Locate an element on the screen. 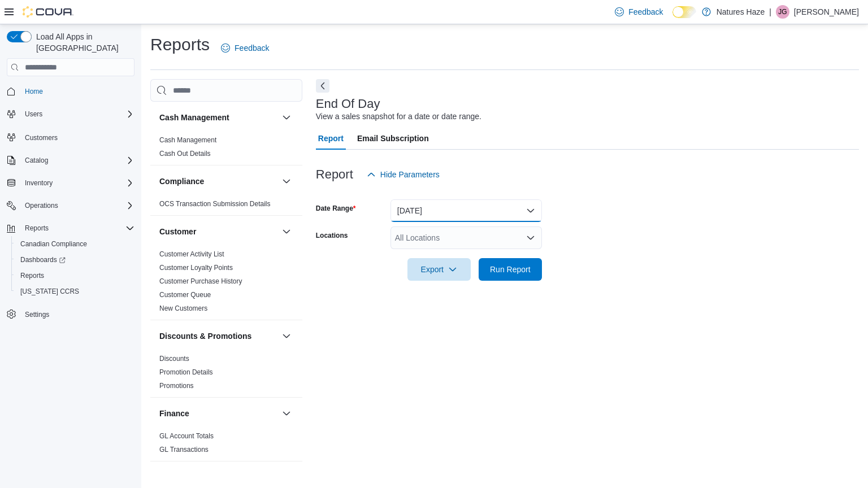 Image resolution: width=868 pixels, height=488 pixels. h3: Compliance is located at coordinates (182, 182).